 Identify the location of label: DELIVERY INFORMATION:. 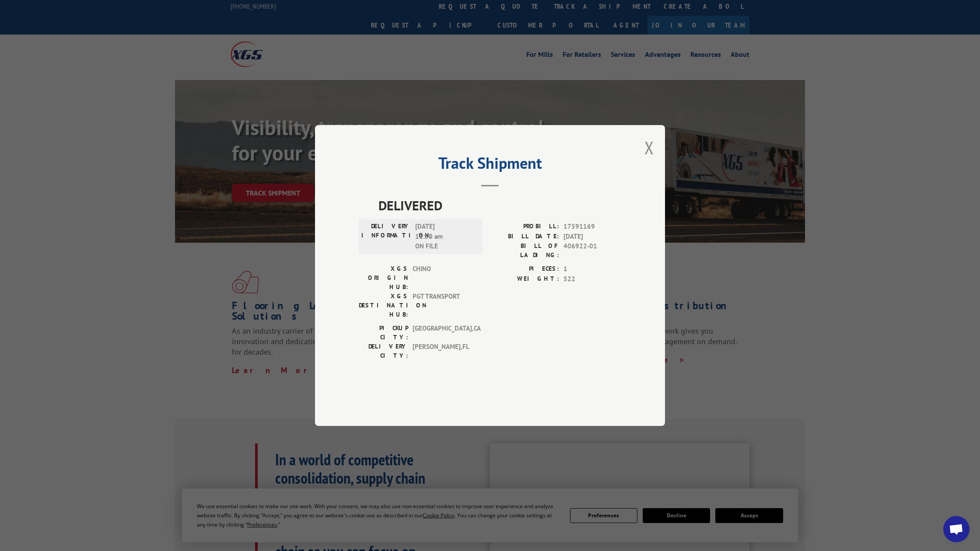
(386, 236).